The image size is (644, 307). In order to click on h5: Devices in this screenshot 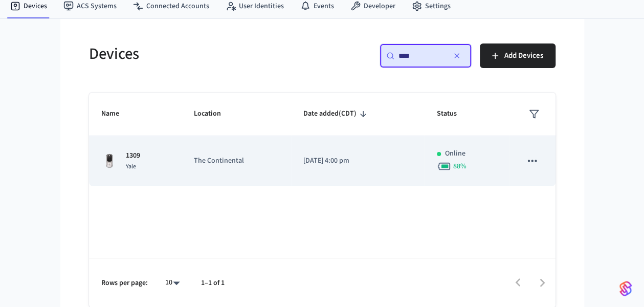, I will do `click(202, 54)`.